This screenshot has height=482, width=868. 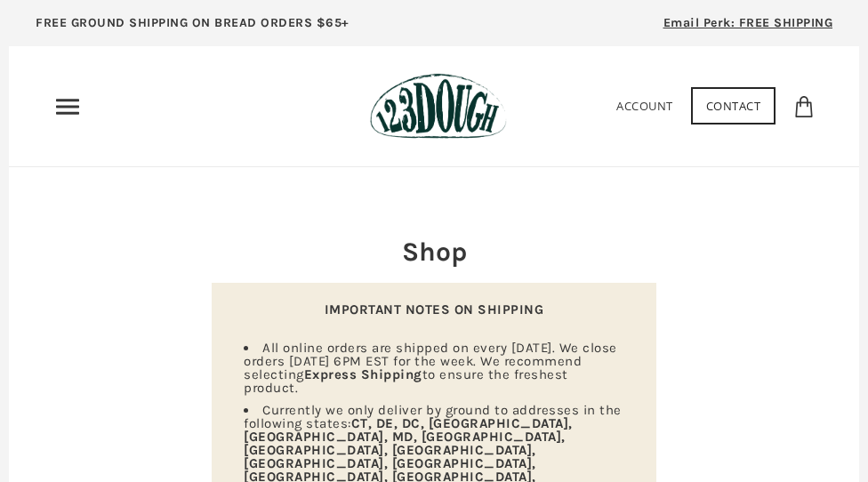 I want to click on h2: Shop, so click(x=434, y=251).